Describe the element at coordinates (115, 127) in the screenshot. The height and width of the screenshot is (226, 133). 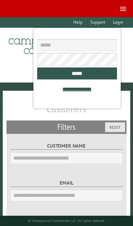
I see `button: Reset` at that location.